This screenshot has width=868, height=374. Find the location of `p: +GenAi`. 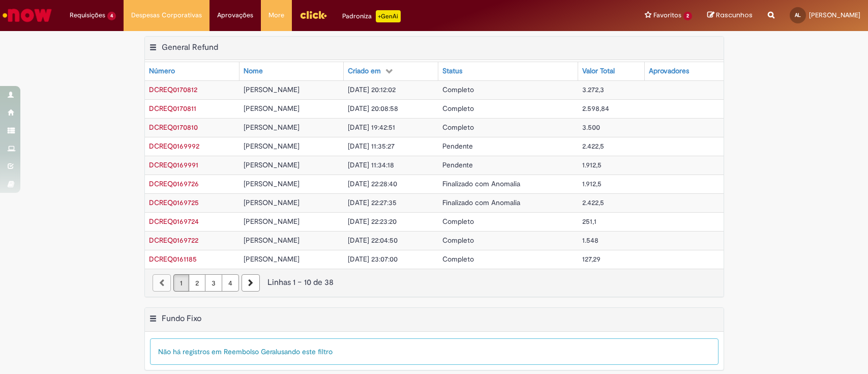

p: +GenAi is located at coordinates (388, 16).